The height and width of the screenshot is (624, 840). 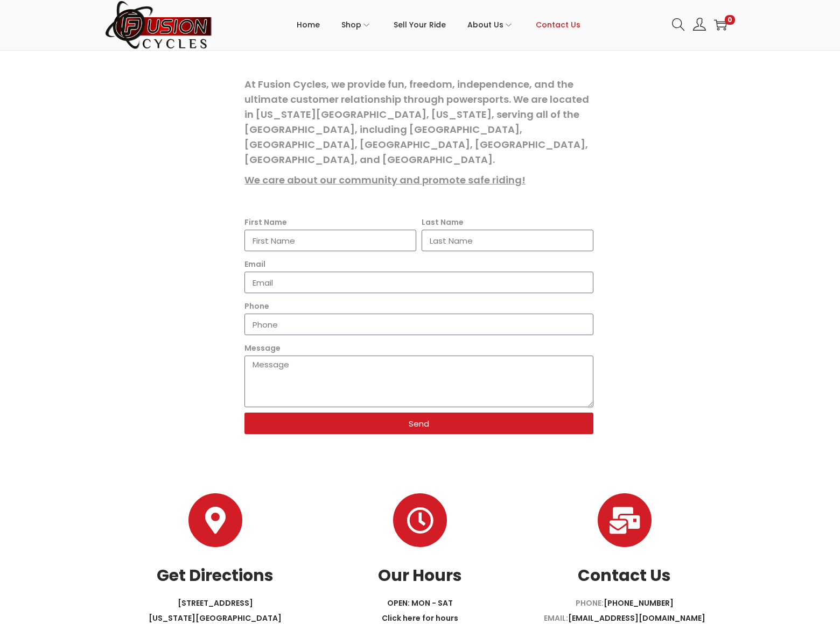 I want to click on input: Last Name, so click(x=508, y=240).